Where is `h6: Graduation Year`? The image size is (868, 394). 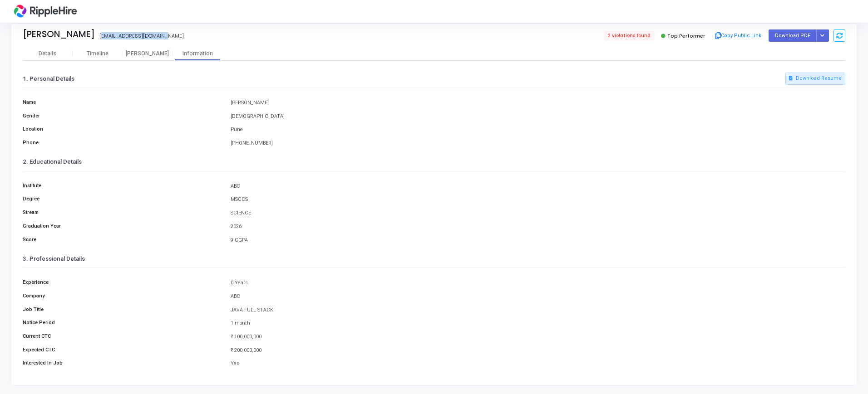
h6: Graduation Year is located at coordinates (122, 226).